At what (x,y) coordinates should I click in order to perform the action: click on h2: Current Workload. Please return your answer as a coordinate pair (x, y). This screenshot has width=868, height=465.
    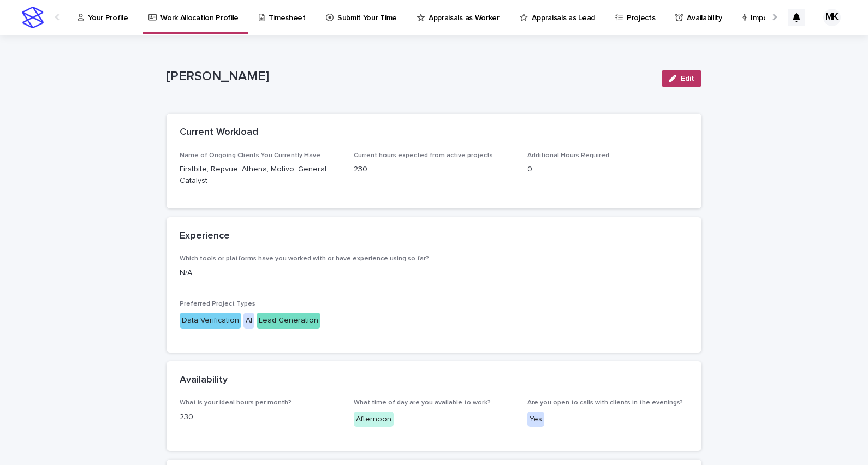
    Looking at the image, I should click on (219, 133).